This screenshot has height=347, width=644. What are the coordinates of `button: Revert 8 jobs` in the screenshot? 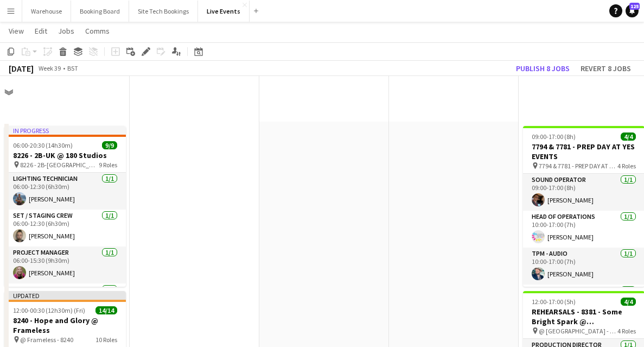 It's located at (606, 69).